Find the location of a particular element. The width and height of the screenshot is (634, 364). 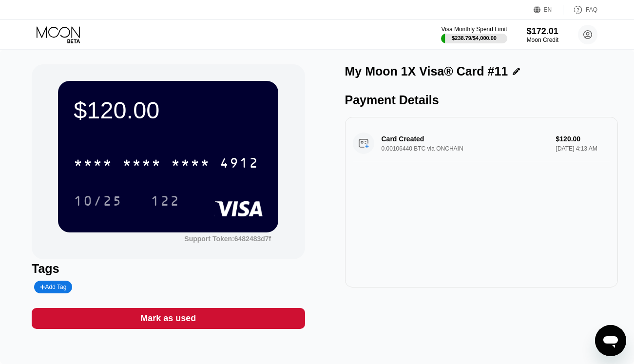

div: $172.01Moon Credit is located at coordinates (542, 34).